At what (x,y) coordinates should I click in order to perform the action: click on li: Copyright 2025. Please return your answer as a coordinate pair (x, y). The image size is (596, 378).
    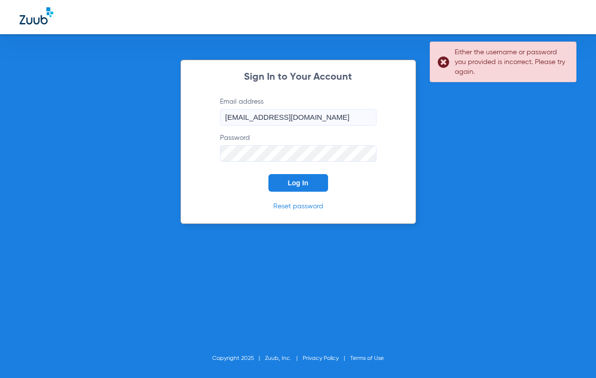
    Looking at the image, I should click on (239, 358).